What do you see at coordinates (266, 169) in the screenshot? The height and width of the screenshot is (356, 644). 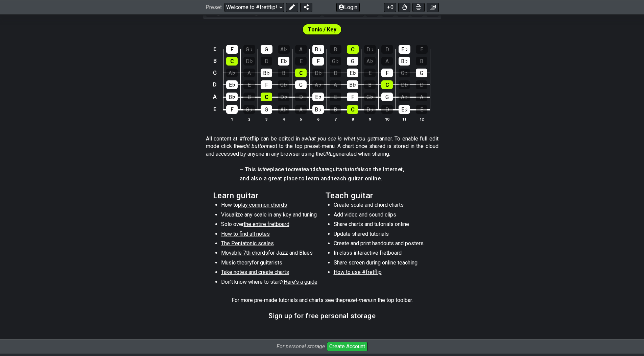 I see `em: the` at bounding box center [266, 169].